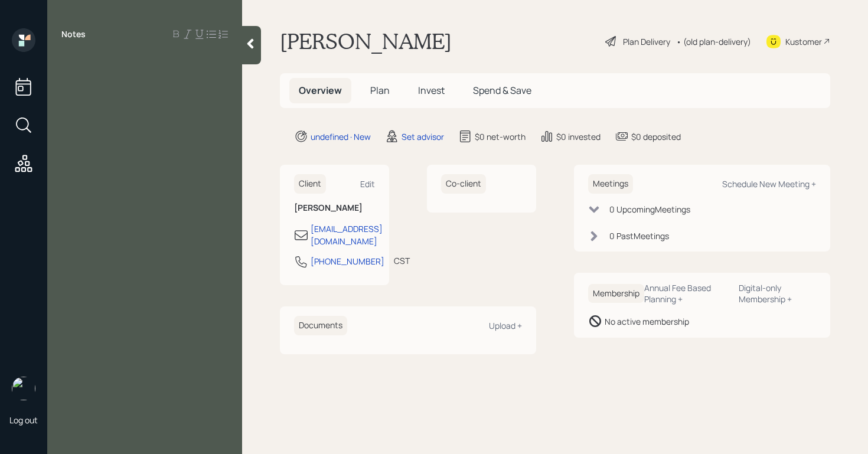 This screenshot has height=454, width=868. Describe the element at coordinates (647, 41) in the screenshot. I see `div: Plan Delivery` at that location.